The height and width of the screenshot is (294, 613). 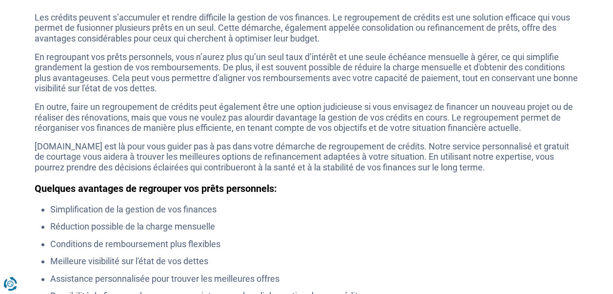 I want to click on li: Meilleure visibilité sur l'état de vos dettes, so click(x=315, y=261).